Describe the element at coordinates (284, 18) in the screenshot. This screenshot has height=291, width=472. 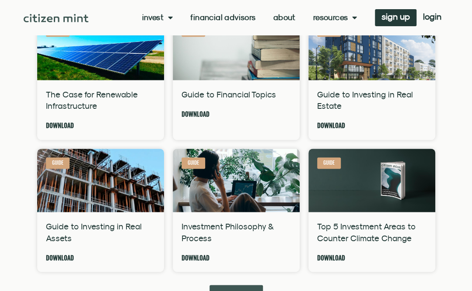
I see `a: About` at that location.